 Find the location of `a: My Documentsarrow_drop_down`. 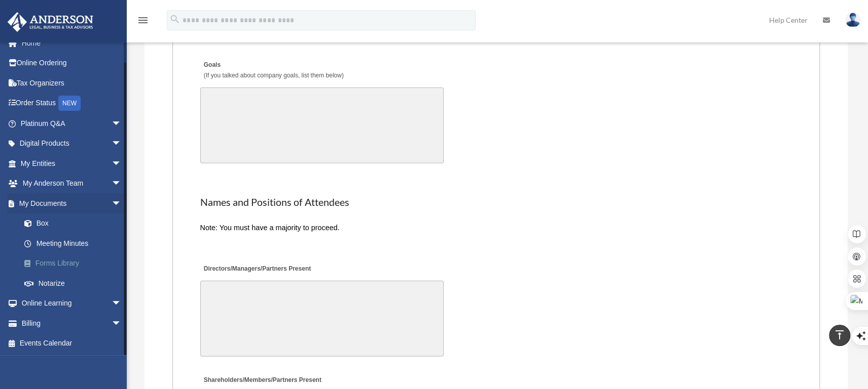

a: My Documentsarrow_drop_down is located at coordinates (72, 203).